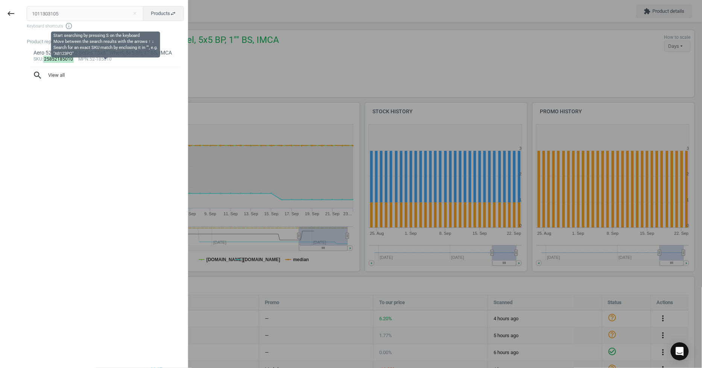 The image size is (702, 368). I want to click on div: Open Intercom Messenger, so click(680, 352).